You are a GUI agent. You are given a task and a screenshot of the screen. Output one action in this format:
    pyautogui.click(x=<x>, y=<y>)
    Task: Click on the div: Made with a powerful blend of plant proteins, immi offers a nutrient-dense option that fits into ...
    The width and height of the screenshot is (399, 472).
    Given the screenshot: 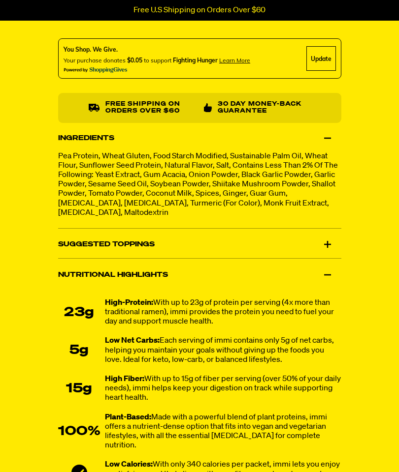 What is the action you would take?
    pyautogui.click(x=223, y=432)
    